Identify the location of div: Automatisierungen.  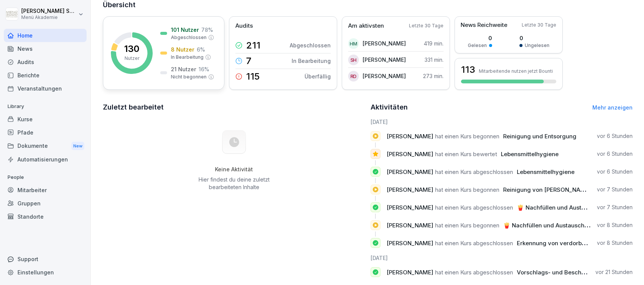
(45, 159).